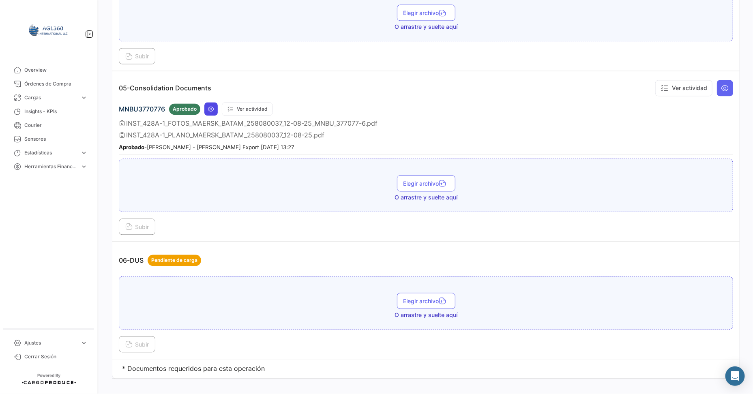 The image size is (753, 394). Describe the element at coordinates (225, 135) in the screenshot. I see `span: INST_428A-1_PLANO_MAERSK_BATAM_258080037_12-08-25.pdf` at that location.